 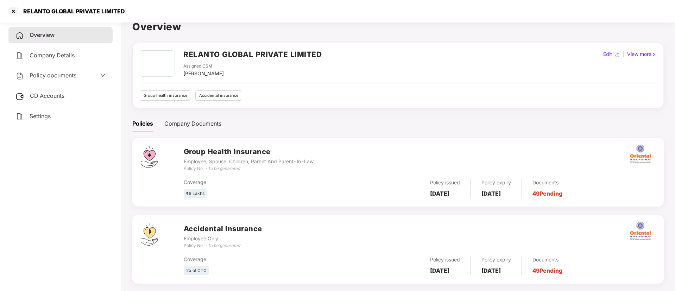 What do you see at coordinates (52, 55) in the screenshot?
I see `span: Company Details` at bounding box center [52, 55].